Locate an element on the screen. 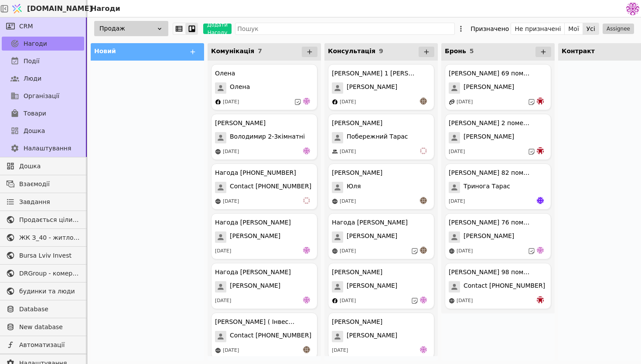 This screenshot has height=364, width=641. span: Автоматизації is located at coordinates (50, 344).